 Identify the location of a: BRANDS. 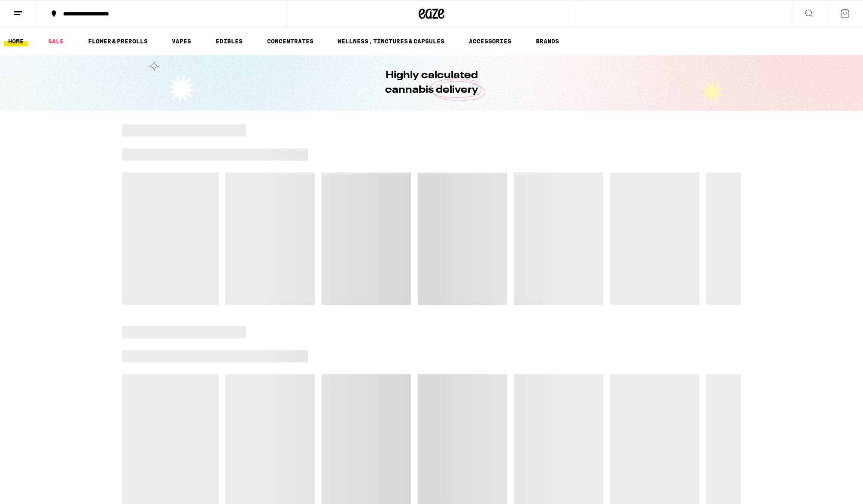
(547, 41).